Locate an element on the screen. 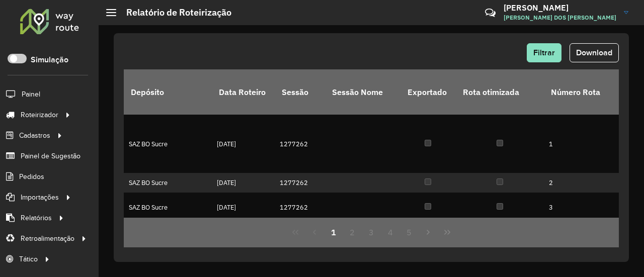 The width and height of the screenshot is (644, 277). span: Download is located at coordinates (595, 52).